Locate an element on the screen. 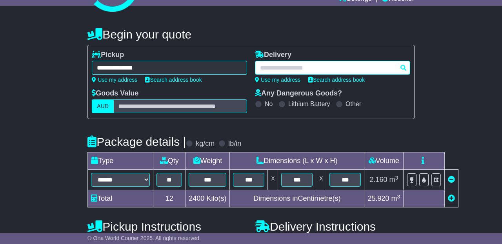  span: 2400 is located at coordinates (197, 198).